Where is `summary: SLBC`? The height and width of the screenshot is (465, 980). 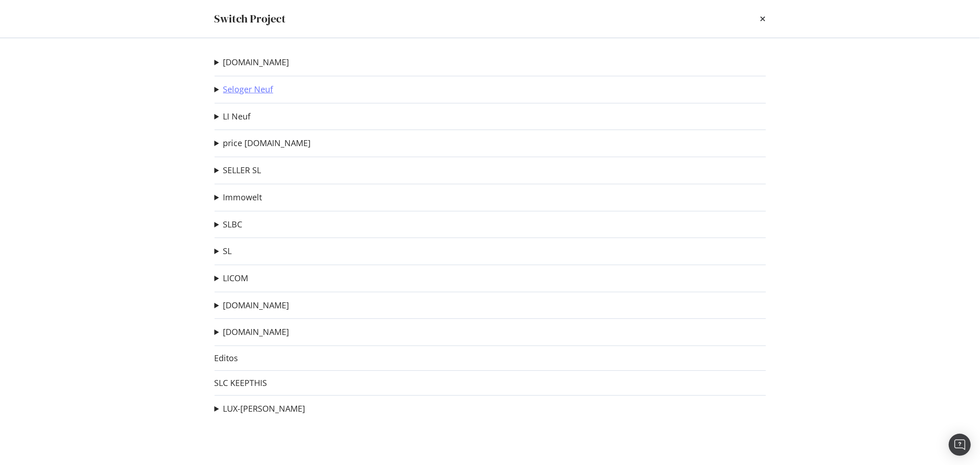
summary: SLBC is located at coordinates (228, 225).